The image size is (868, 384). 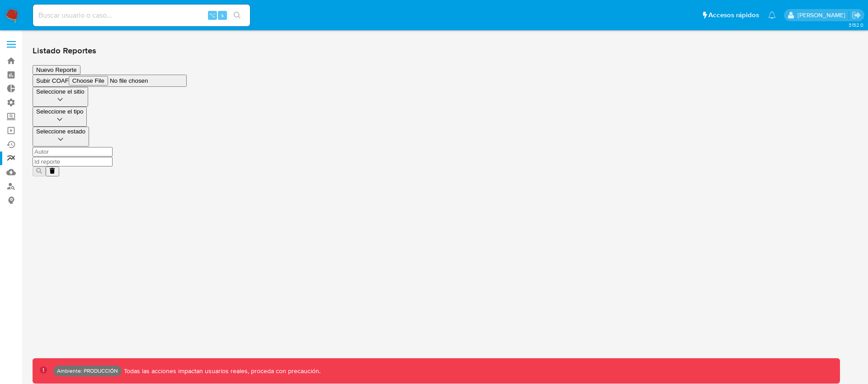 I want to click on input: Buscar usuario o caso..., so click(x=141, y=16).